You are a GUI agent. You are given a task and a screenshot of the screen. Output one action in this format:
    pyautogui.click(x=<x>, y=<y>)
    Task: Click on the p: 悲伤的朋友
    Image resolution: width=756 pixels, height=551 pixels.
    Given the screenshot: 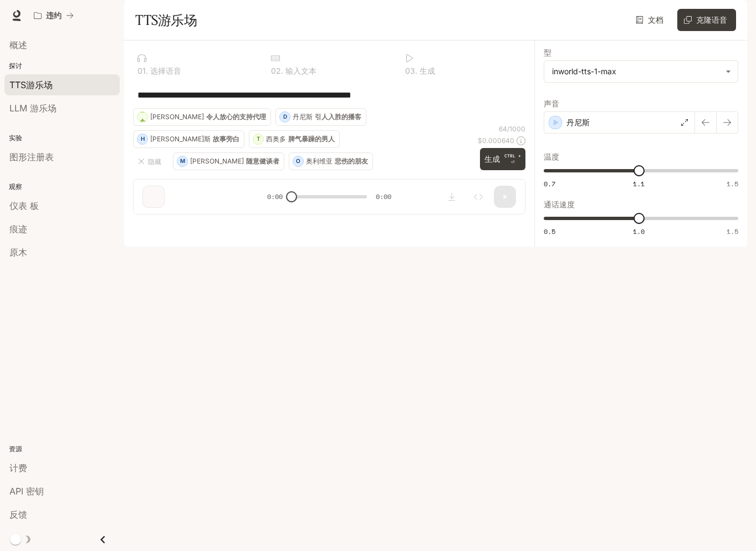 What is the action you would take?
    pyautogui.click(x=351, y=161)
    